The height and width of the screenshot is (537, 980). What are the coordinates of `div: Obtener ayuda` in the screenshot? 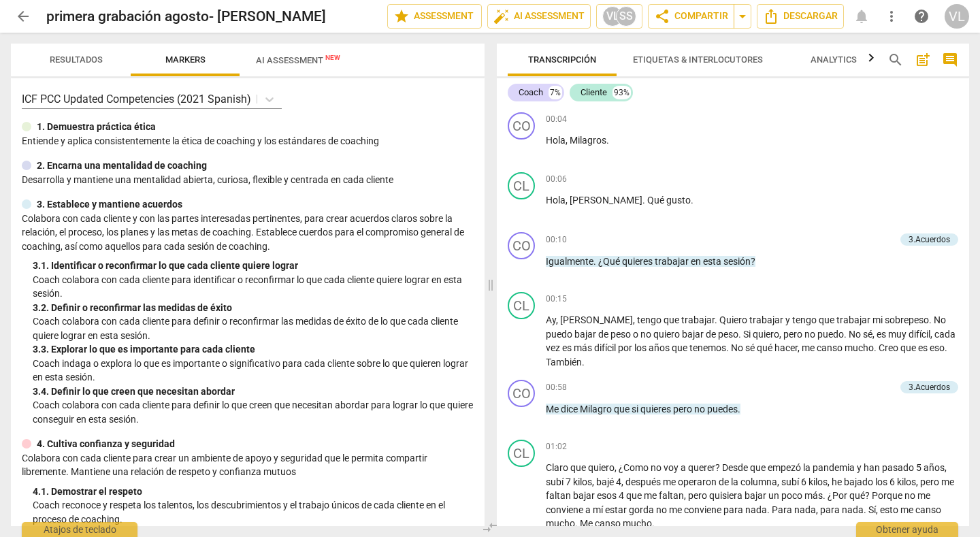 It's located at (908, 530).